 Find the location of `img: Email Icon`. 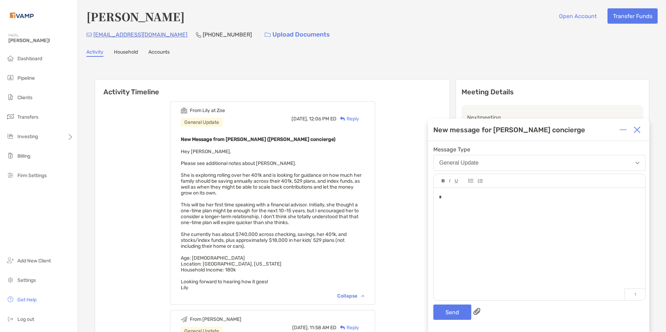

img: Email Icon is located at coordinates (89, 35).